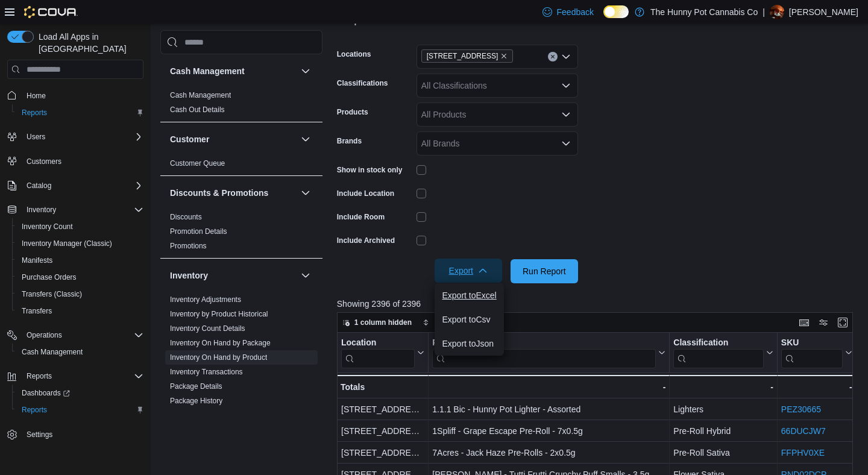  Describe the element at coordinates (75, 434) in the screenshot. I see `button: Settings` at that location.